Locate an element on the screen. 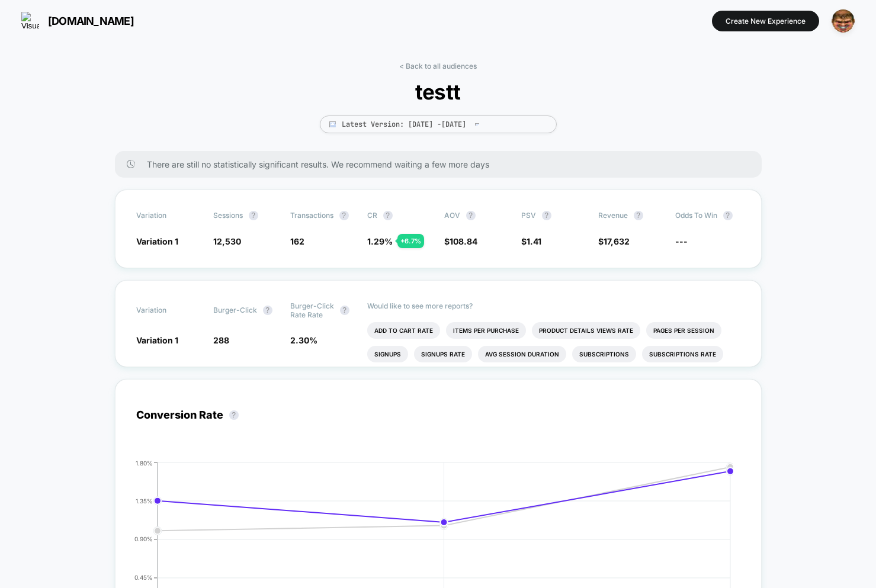 This screenshot has height=588, width=876. li: Add To Cart Rate is located at coordinates (403, 331).